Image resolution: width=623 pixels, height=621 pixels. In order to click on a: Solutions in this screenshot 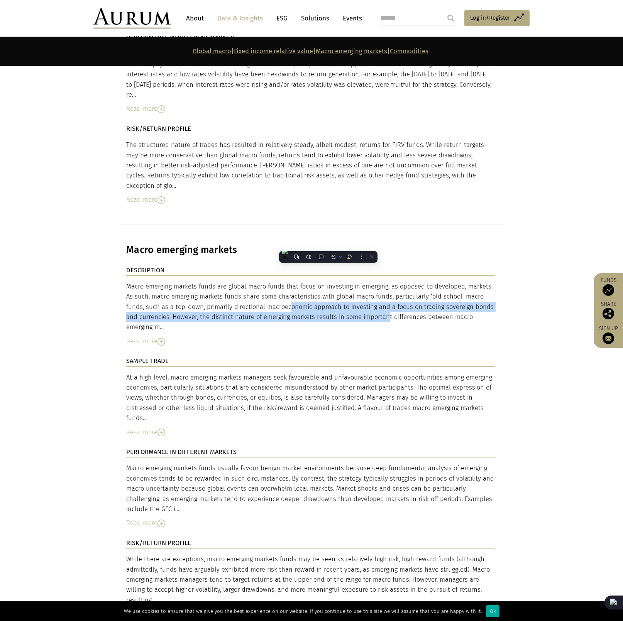, I will do `click(315, 18)`.